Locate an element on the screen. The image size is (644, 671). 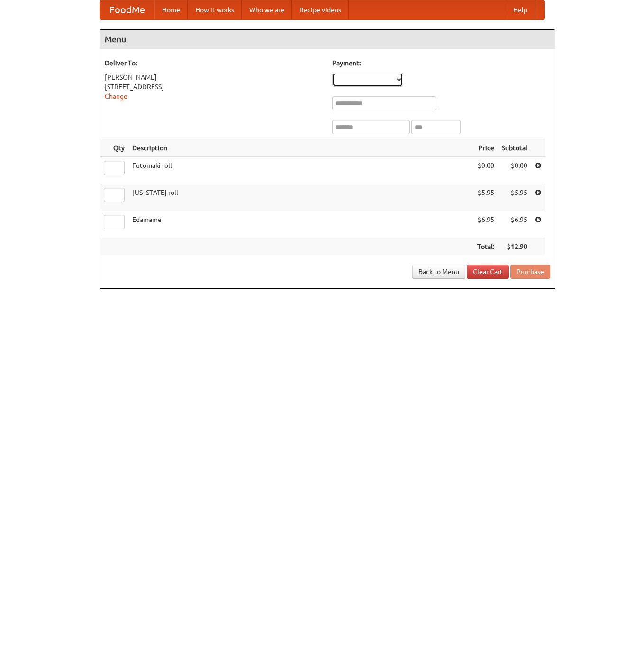
a: How it works is located at coordinates (215, 10).